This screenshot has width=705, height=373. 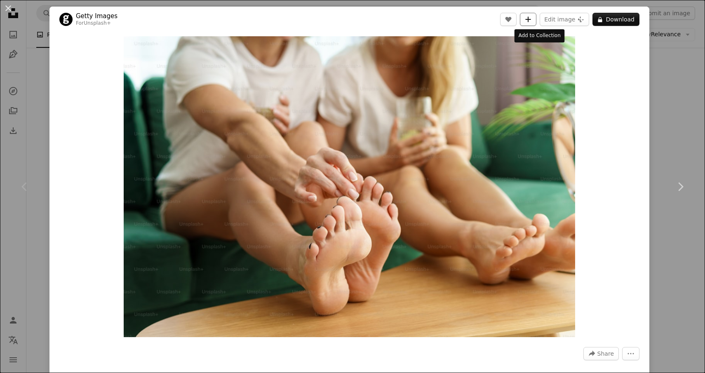 I want to click on img: Go to Getty Images's profile, so click(x=66, y=19).